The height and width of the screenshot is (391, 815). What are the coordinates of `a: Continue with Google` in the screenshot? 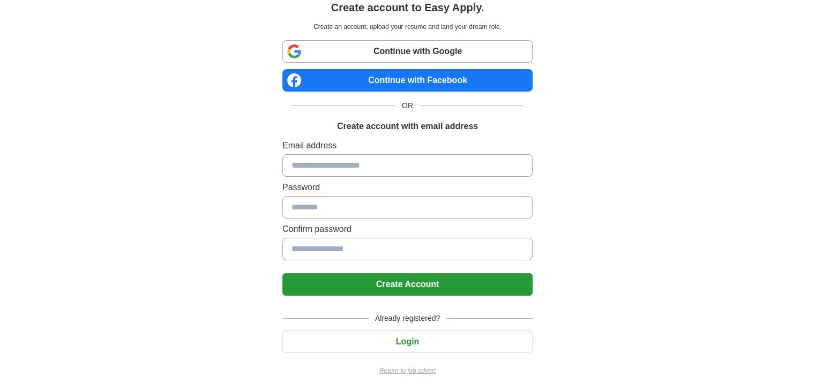 It's located at (407, 51).